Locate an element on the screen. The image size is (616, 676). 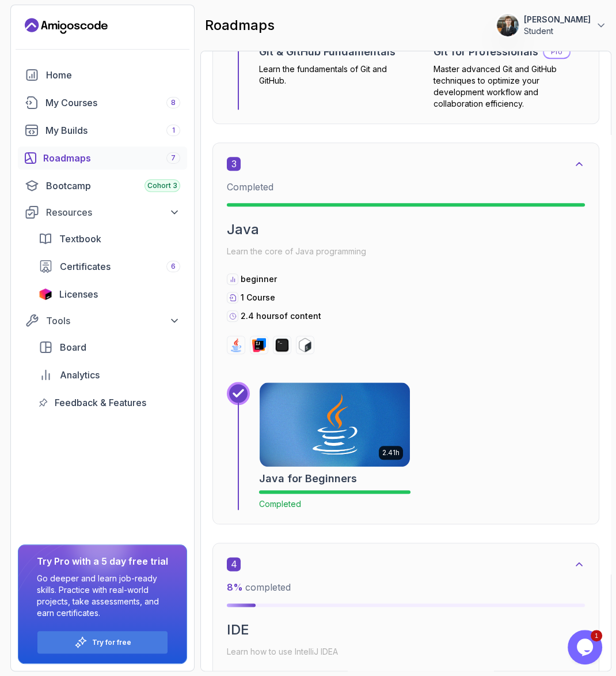
span: 4 is located at coordinates (234, 564).